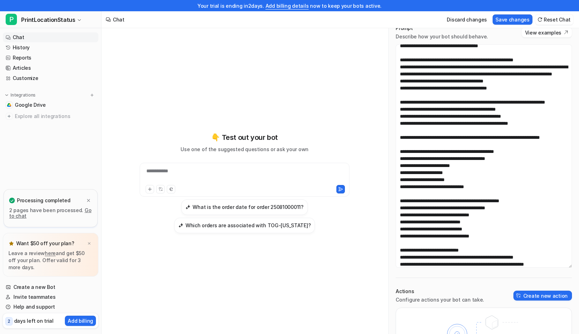 This screenshot has width=579, height=334. I want to click on h3: What is the order date for order 25081000011?, so click(248, 207).